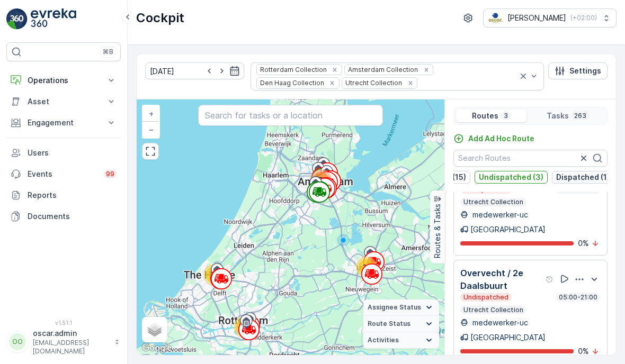 The height and width of the screenshot is (364, 625). What do you see at coordinates (584, 18) in the screenshot?
I see `p: ( +02:00 )` at bounding box center [584, 18].